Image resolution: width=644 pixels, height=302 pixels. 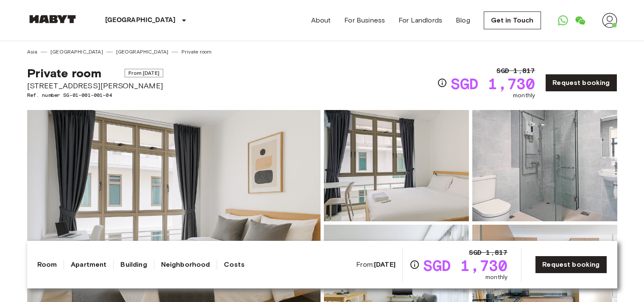 I want to click on a: Open WeChat, so click(x=580, y=20).